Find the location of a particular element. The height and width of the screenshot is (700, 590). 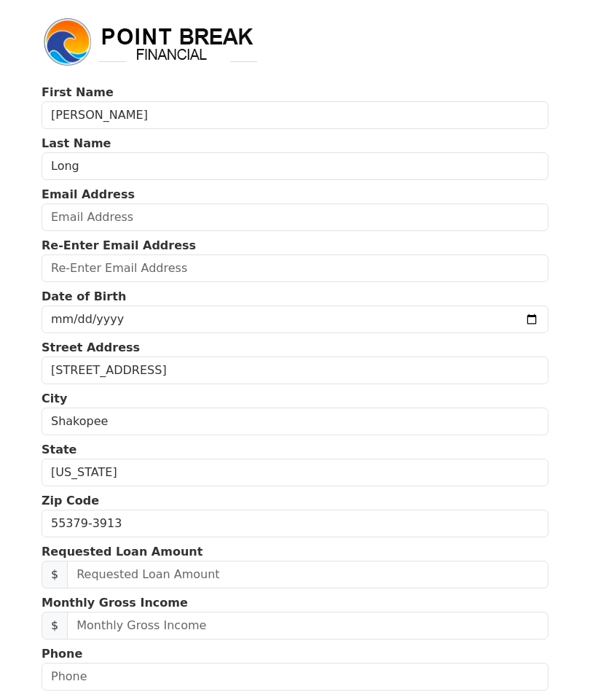

strong: Date of Birth is located at coordinates (84, 296).